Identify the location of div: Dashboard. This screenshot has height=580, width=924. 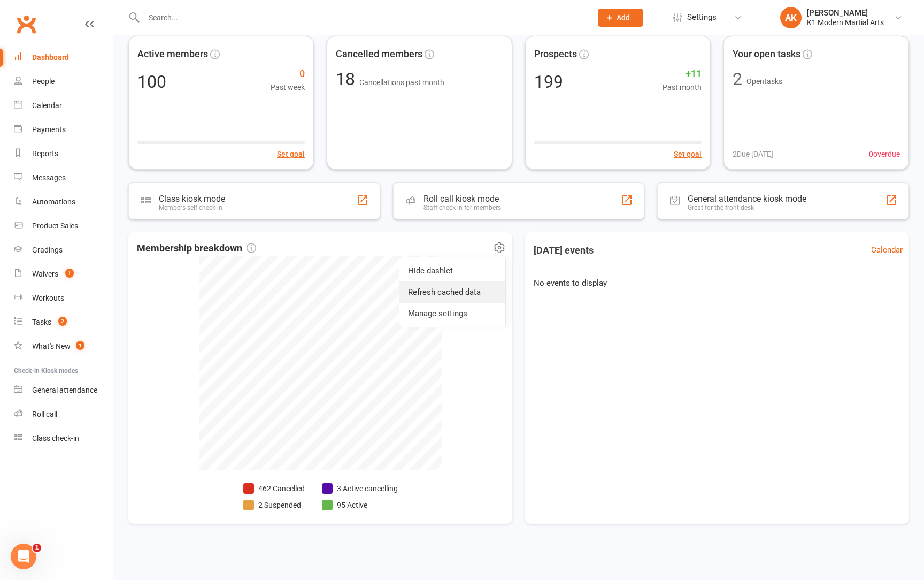
(50, 57).